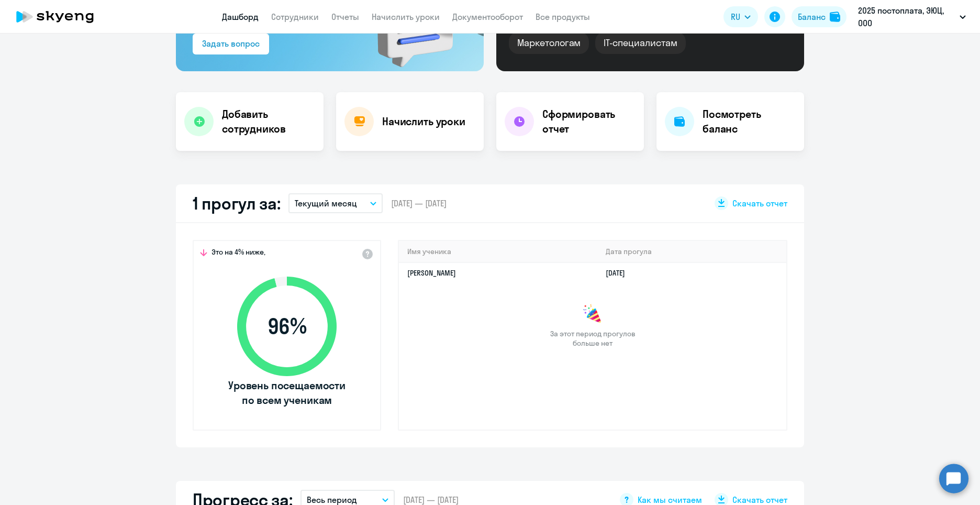  I want to click on a: Сотрудники, so click(295, 17).